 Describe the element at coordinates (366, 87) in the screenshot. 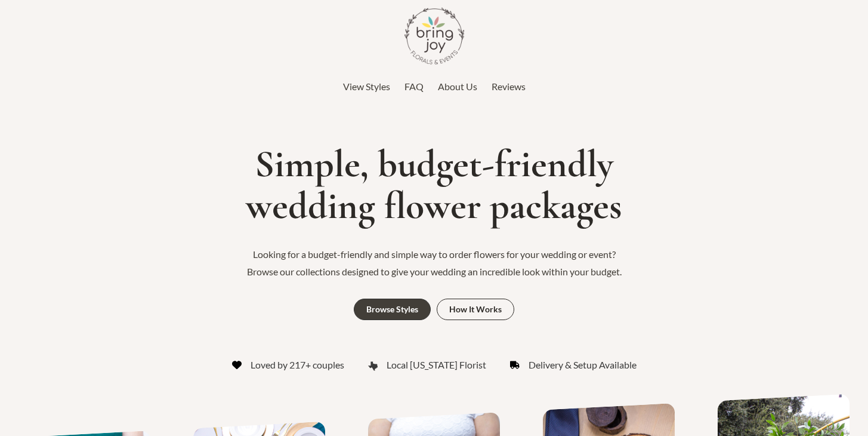

I see `a: View Styles` at that location.